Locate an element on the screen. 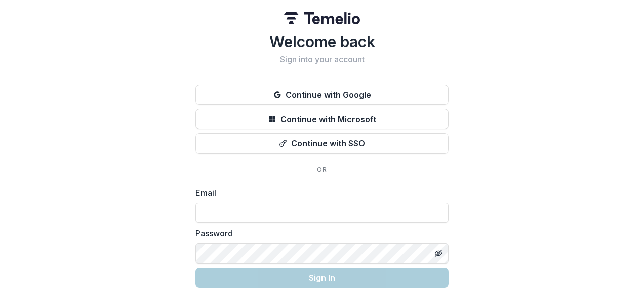 This screenshot has height=301, width=644. label: Password is located at coordinates (319, 233).